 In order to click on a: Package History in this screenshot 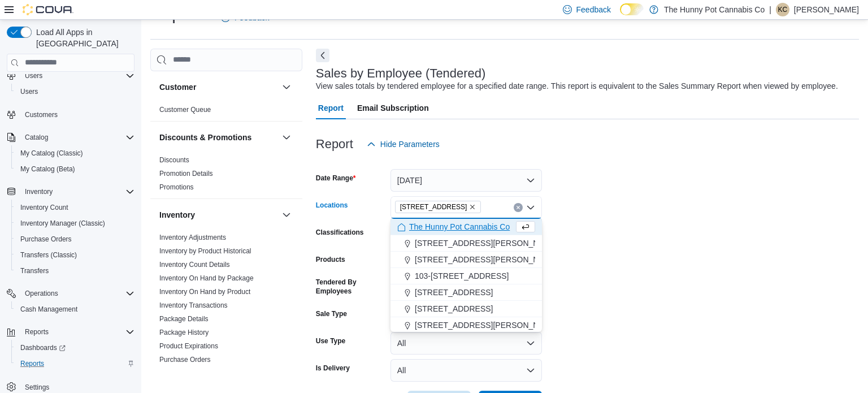, I will do `click(183, 333)`.